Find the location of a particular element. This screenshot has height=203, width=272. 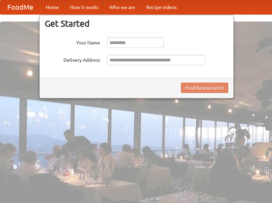

button: Find Restaurants! is located at coordinates (205, 88).